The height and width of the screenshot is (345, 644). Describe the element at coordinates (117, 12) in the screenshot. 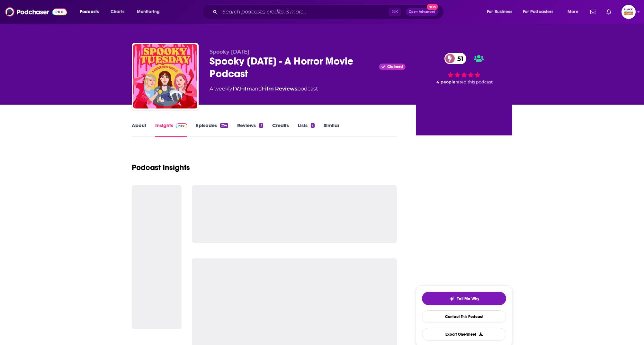

I see `a: Charts` at that location.